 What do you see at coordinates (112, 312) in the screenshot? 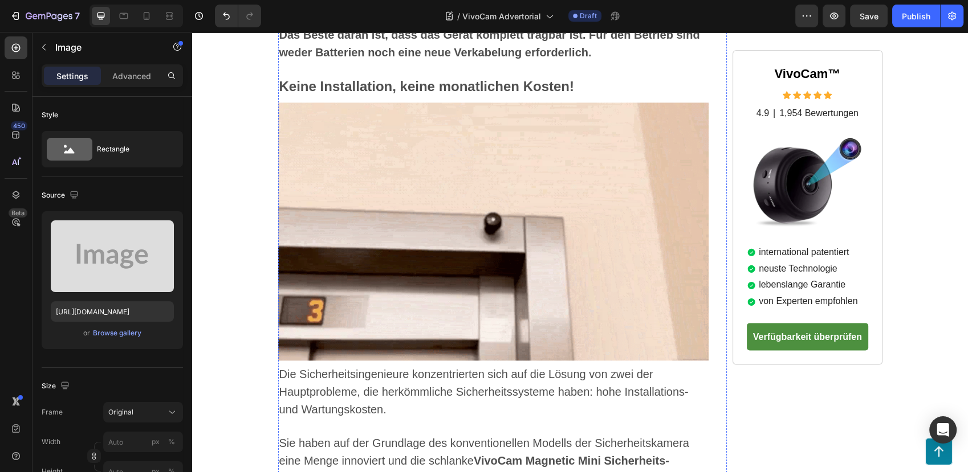
I see `input: https://example.com/image.jpg` at bounding box center [112, 312].